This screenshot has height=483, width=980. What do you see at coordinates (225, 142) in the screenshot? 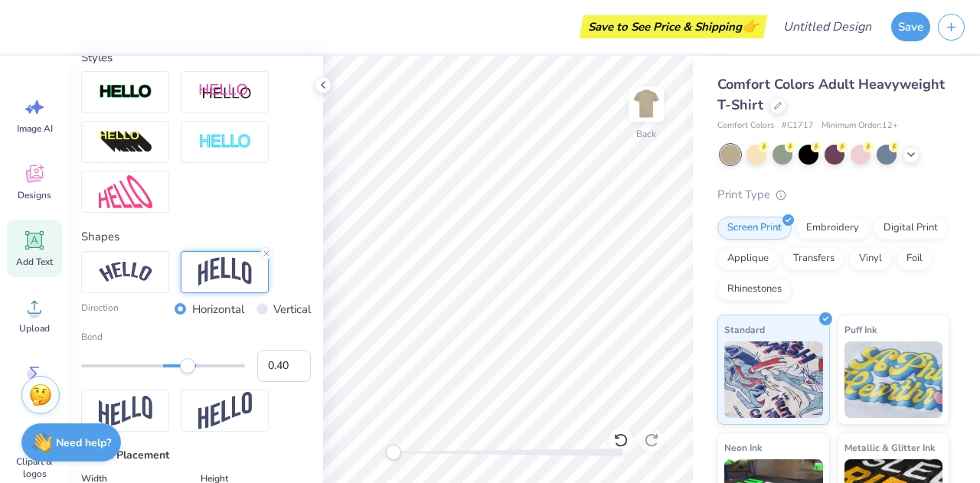
I see `img: Negative Space` at bounding box center [225, 142].